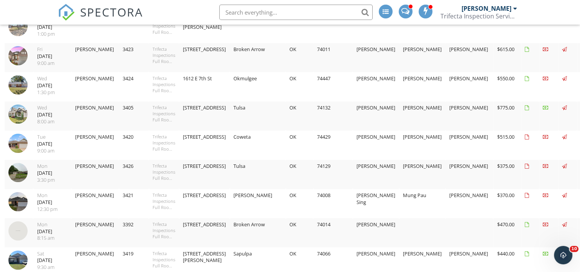  What do you see at coordinates (134, 174) in the screenshot?
I see `td: 3426` at bounding box center [134, 174].